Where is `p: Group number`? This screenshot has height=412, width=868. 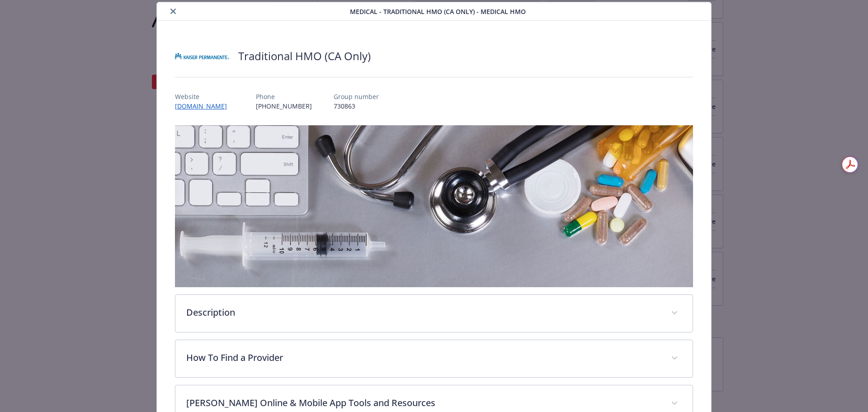 p: Group number is located at coordinates (356, 96).